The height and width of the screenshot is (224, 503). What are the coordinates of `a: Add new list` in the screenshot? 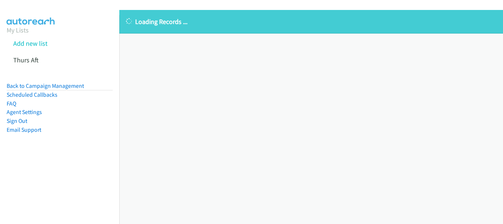 It's located at (30, 43).